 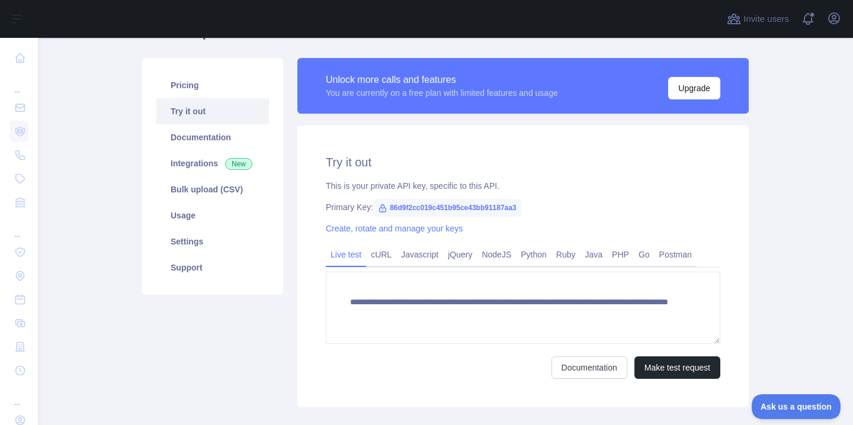 I want to click on a: cURL, so click(x=381, y=255).